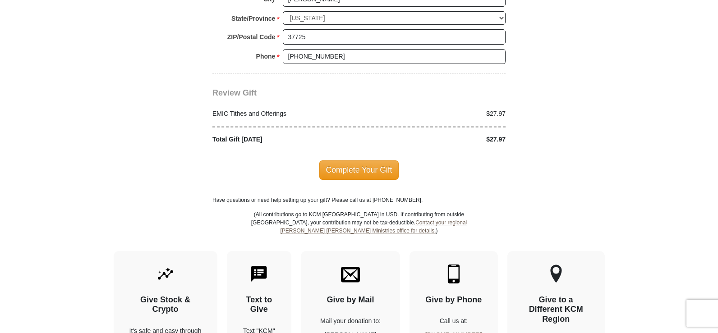 The width and height of the screenshot is (718, 333). I want to click on h4: Text to Give, so click(259, 305).